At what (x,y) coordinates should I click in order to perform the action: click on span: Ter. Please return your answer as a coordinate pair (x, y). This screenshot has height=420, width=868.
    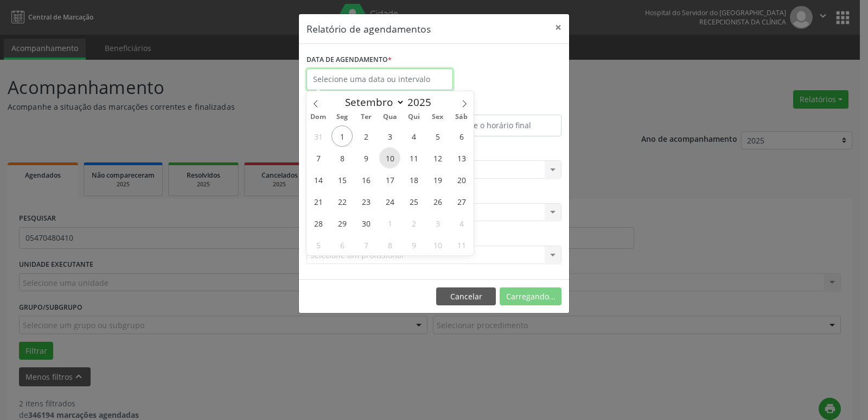
    Looking at the image, I should click on (366, 117).